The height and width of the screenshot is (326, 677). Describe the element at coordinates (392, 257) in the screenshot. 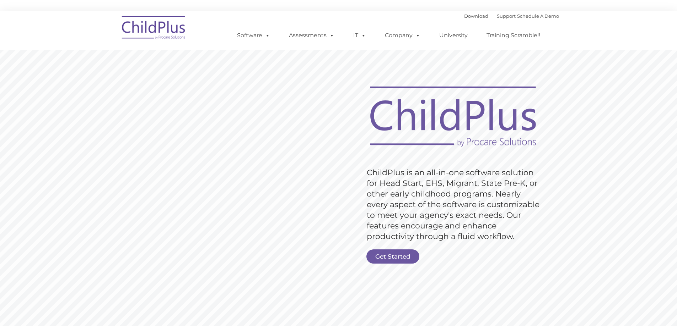

I see `a: Get Started` at that location.